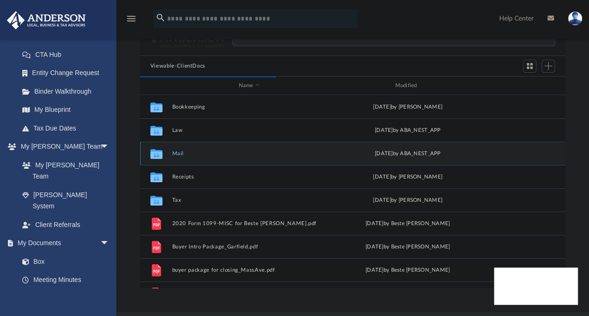 This screenshot has height=316, width=589. Describe the element at coordinates (549, 66) in the screenshot. I see `button: Add` at that location.